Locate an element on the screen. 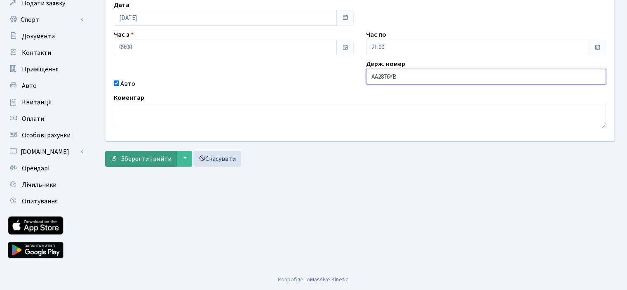  a: Орендарі is located at coordinates (45, 168).